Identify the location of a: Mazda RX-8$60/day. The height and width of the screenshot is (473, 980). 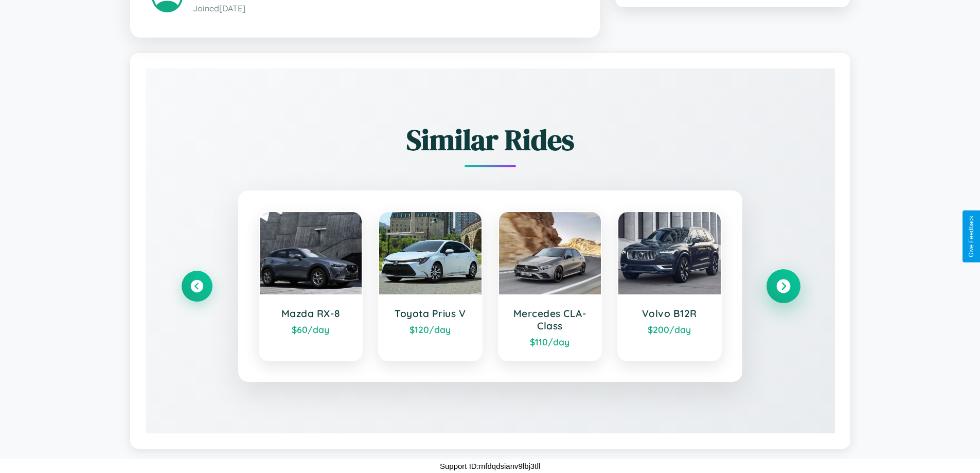
(311, 286).